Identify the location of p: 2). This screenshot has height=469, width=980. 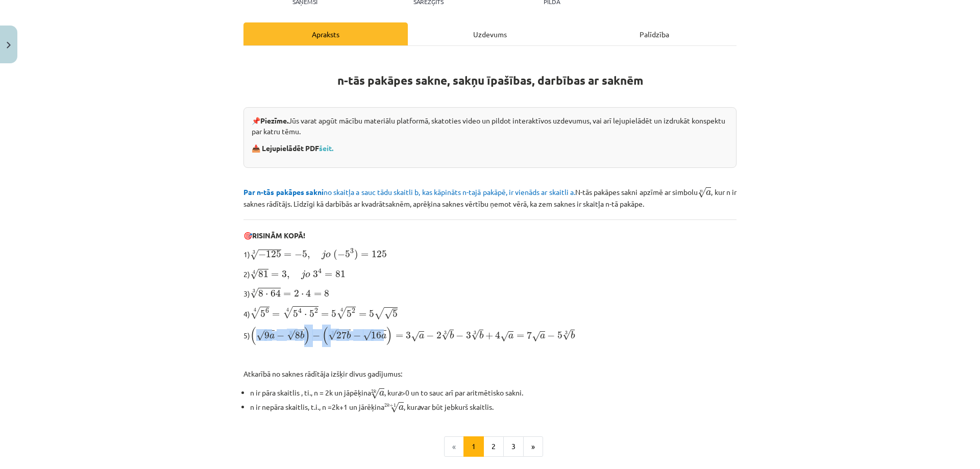
(490, 273).